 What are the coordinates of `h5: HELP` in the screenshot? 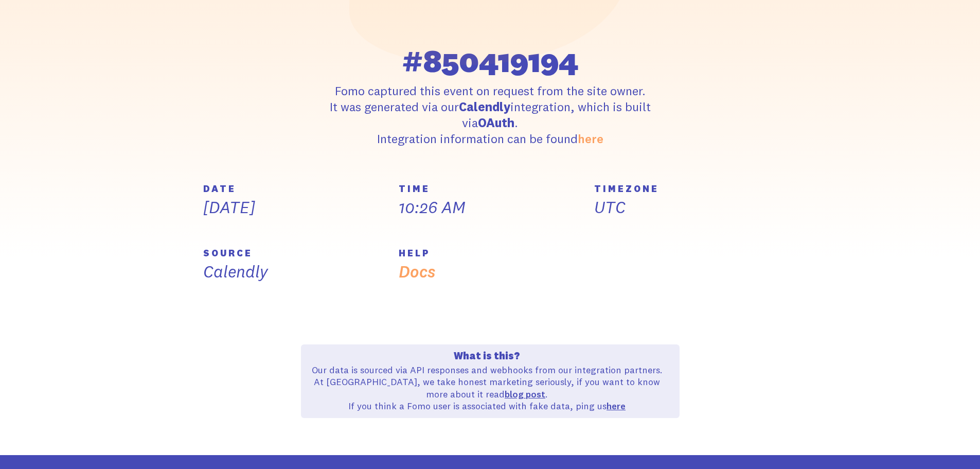 It's located at (490, 253).